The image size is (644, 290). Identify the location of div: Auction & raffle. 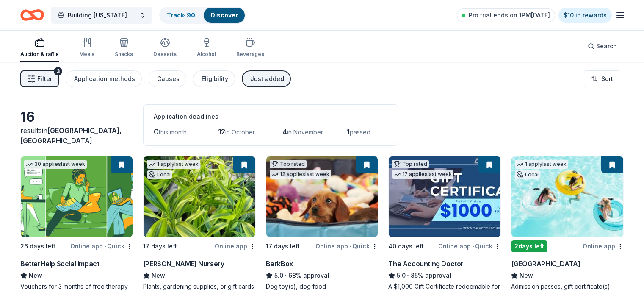
(40, 54).